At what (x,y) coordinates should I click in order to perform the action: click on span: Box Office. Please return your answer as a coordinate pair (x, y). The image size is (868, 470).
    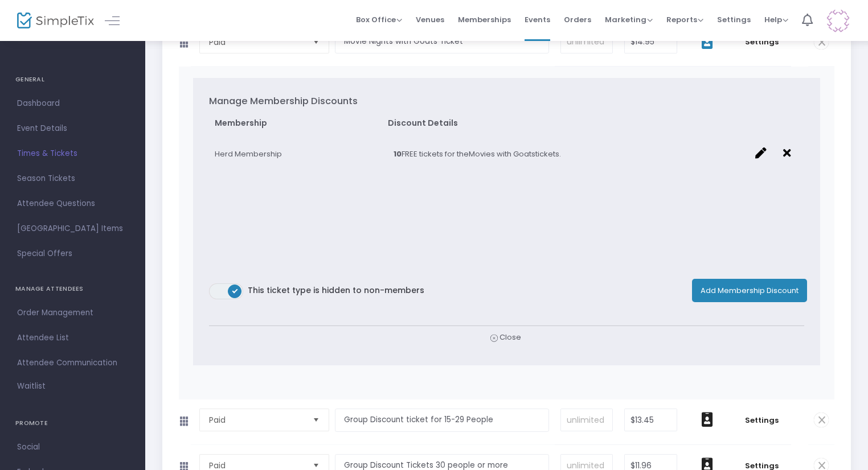
    Looking at the image, I should click on (378, 19).